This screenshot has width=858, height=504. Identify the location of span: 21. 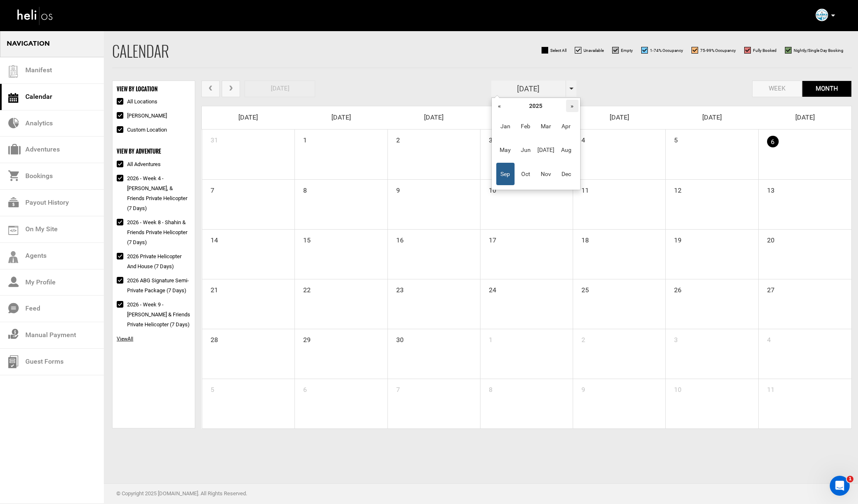
(210, 288).